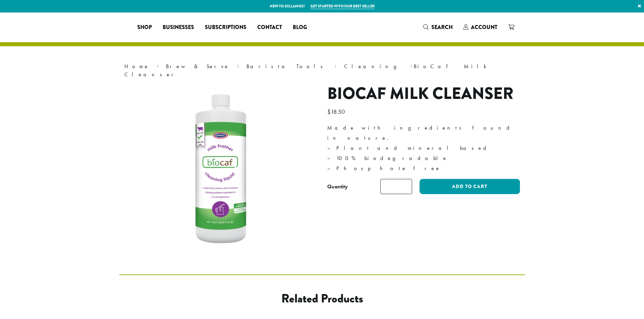 The width and height of the screenshot is (644, 319). I want to click on span: Contact, so click(269, 27).